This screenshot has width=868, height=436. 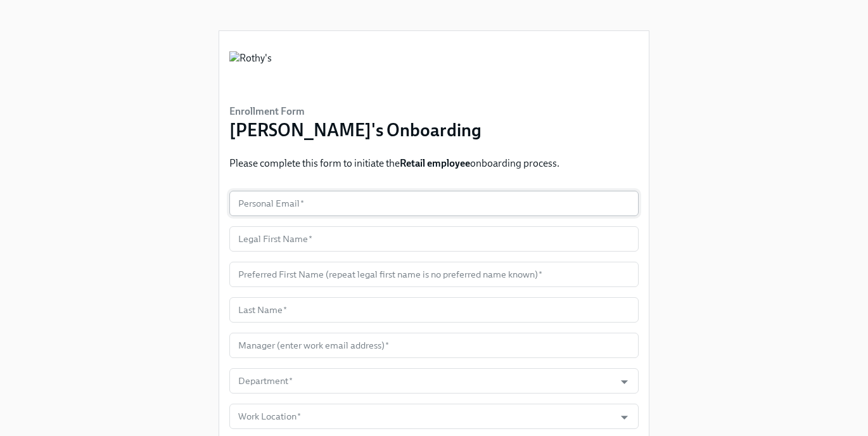 I want to click on img: Rothy's, so click(x=250, y=71).